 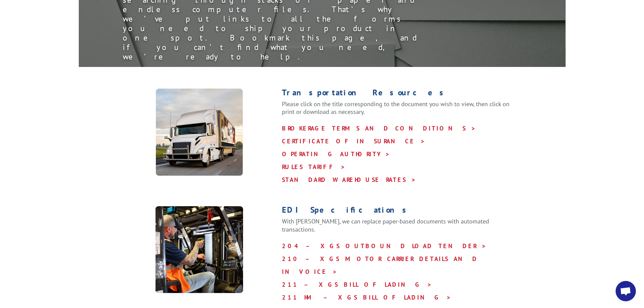 What do you see at coordinates (313, 167) in the screenshot?
I see `a: RULES TARIFF >` at bounding box center [313, 167].